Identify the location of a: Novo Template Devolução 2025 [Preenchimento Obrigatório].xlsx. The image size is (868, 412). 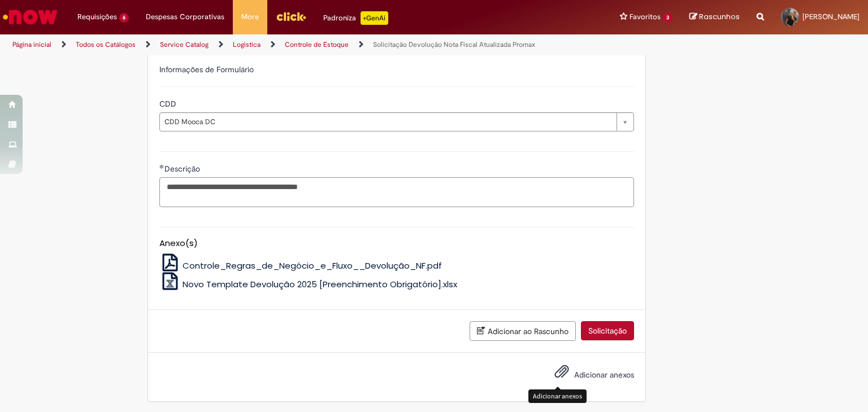
(308, 284).